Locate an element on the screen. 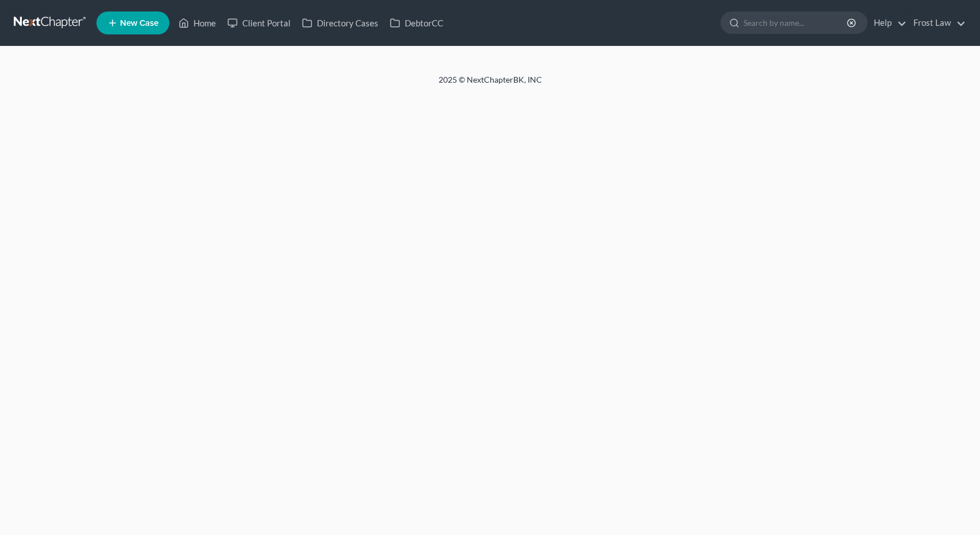 The image size is (980, 535). a: Frost Law is located at coordinates (936, 23).